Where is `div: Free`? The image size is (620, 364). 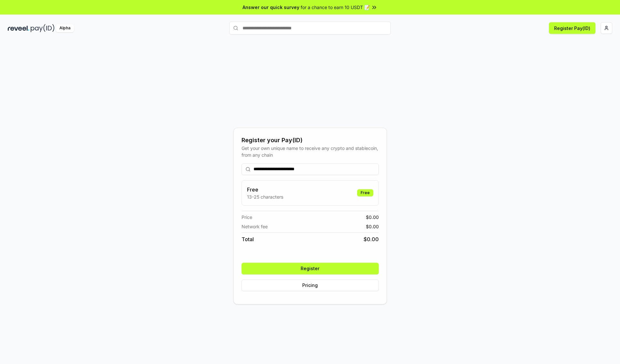 div: Free is located at coordinates (365, 193).